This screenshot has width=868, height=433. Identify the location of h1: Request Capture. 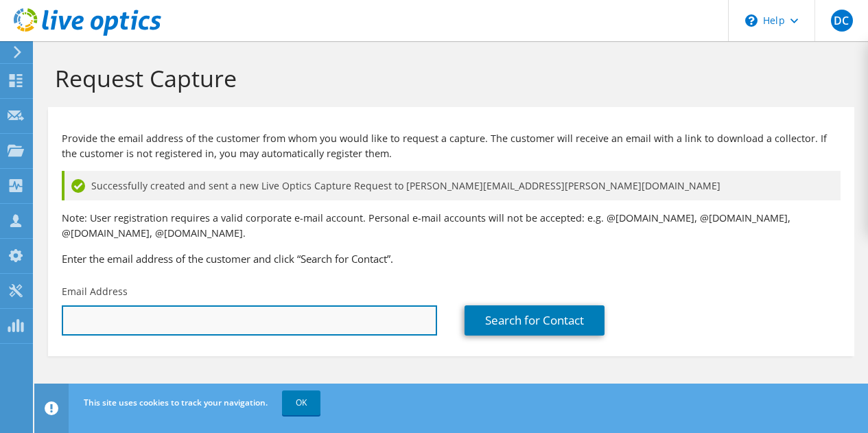
(447, 78).